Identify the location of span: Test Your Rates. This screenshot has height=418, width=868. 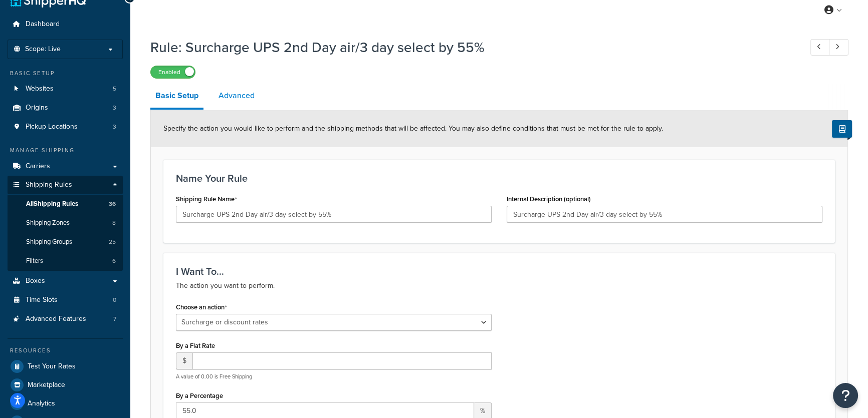
(51, 367).